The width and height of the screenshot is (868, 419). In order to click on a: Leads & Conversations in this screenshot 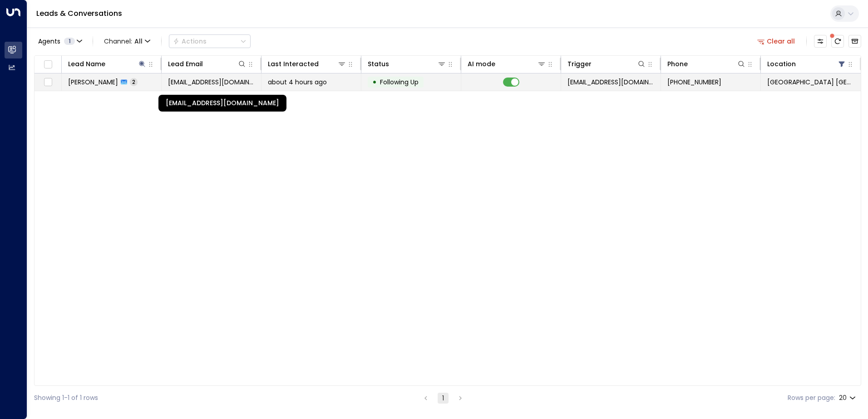, I will do `click(79, 13)`.